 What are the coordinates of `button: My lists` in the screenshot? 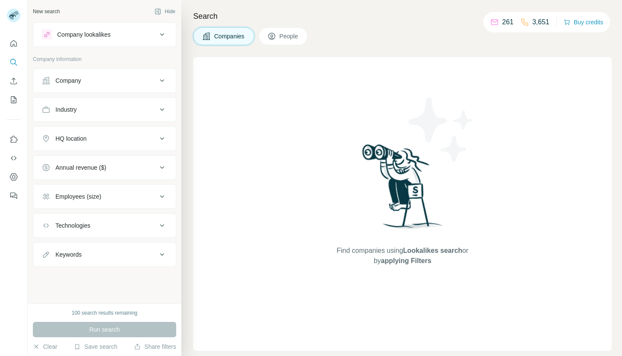 It's located at (14, 100).